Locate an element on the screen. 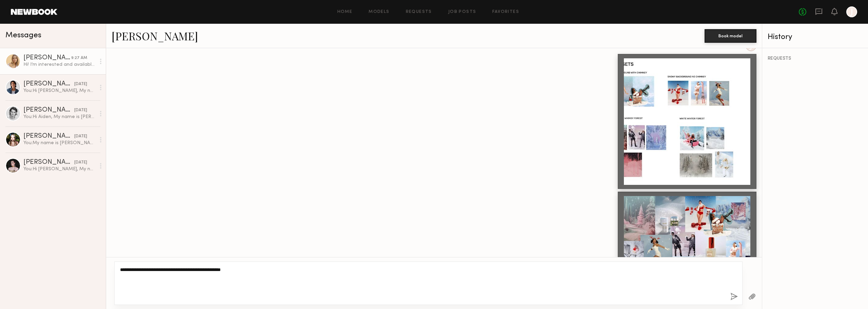 Image resolution: width=868 pixels, height=309 pixels. a: Job Posts is located at coordinates (462, 12).